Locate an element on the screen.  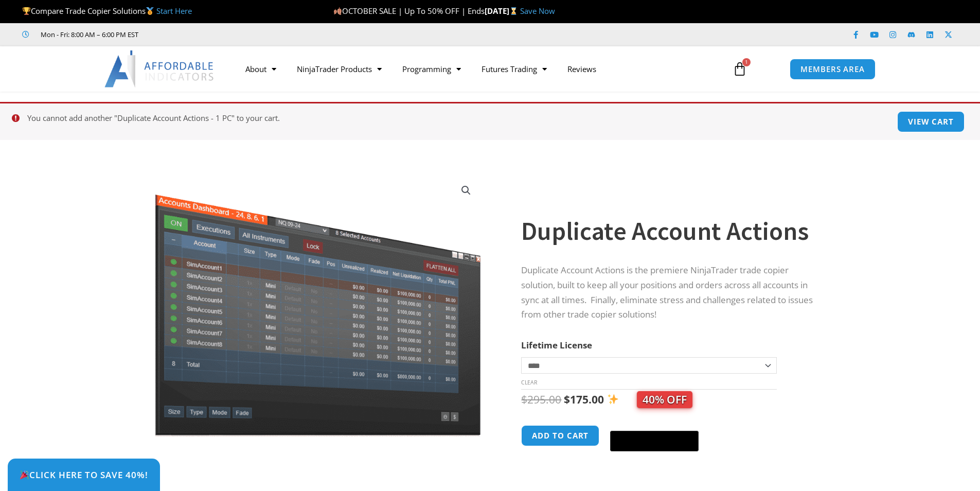
a: 🎉Click Here to save 40%! is located at coordinates (84, 474).